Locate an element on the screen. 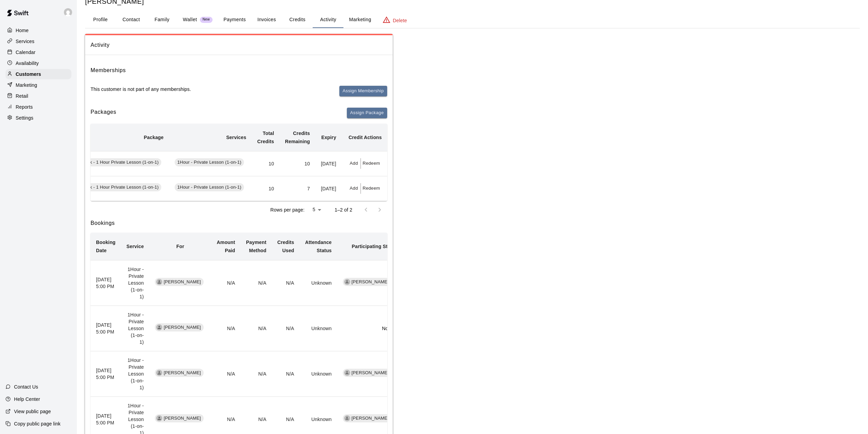 The height and width of the screenshot is (434, 868). p: Availability is located at coordinates (27, 63).